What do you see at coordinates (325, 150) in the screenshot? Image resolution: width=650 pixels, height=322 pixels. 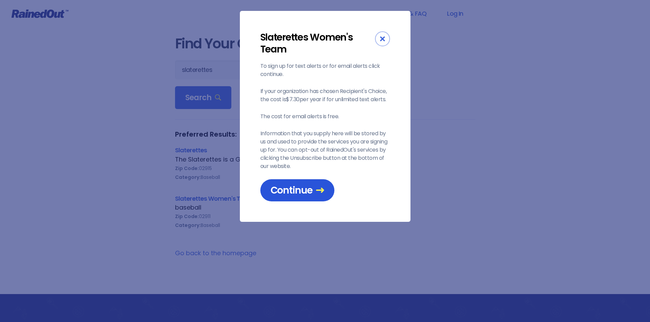 I see `p: Information that you supply here will be stored by us and used to provide the services you are si...` at bounding box center [325, 150].